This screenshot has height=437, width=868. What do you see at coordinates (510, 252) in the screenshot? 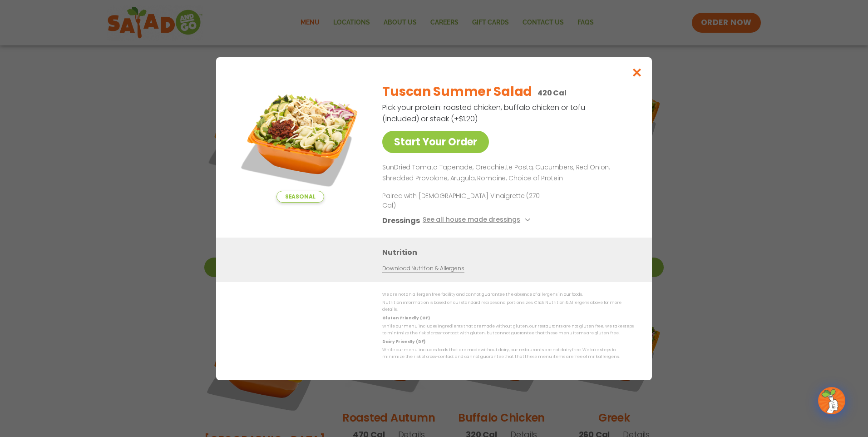
I see `h3: Nutrition` at bounding box center [510, 252].